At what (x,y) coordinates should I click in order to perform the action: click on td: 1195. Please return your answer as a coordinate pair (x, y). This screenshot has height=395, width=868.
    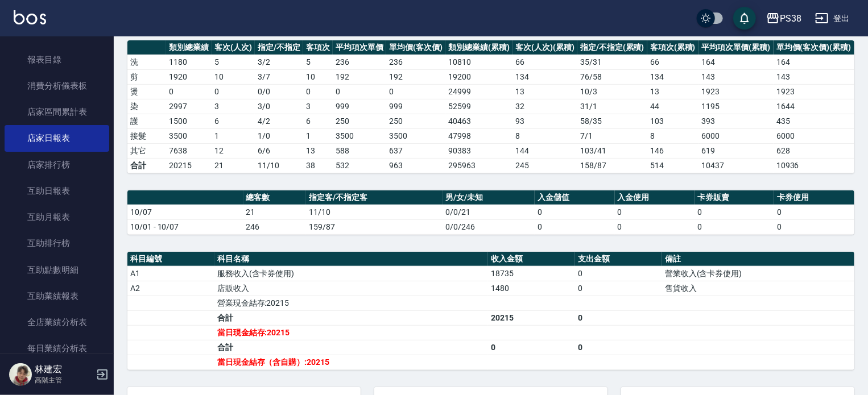
    Looking at the image, I should click on (736, 106).